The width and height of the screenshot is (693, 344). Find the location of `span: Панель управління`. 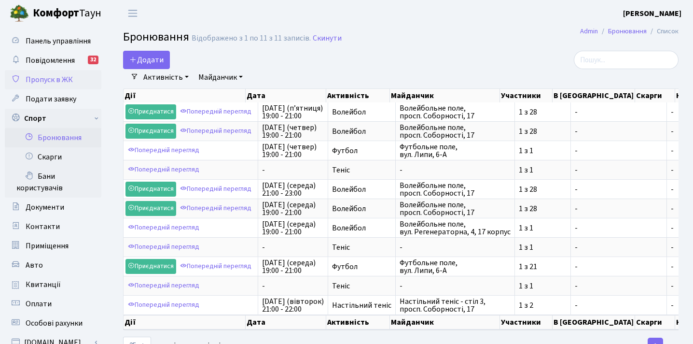

span: Панель управління is located at coordinates (58, 41).